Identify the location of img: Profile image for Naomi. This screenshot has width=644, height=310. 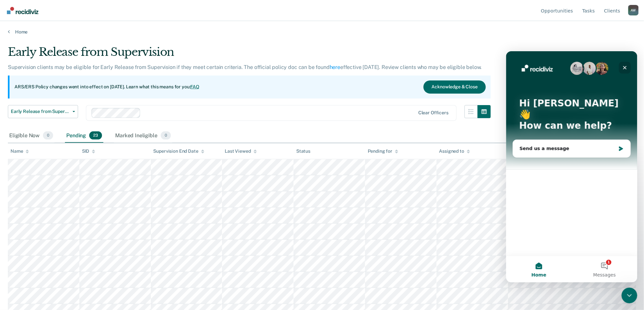
(84, 17).